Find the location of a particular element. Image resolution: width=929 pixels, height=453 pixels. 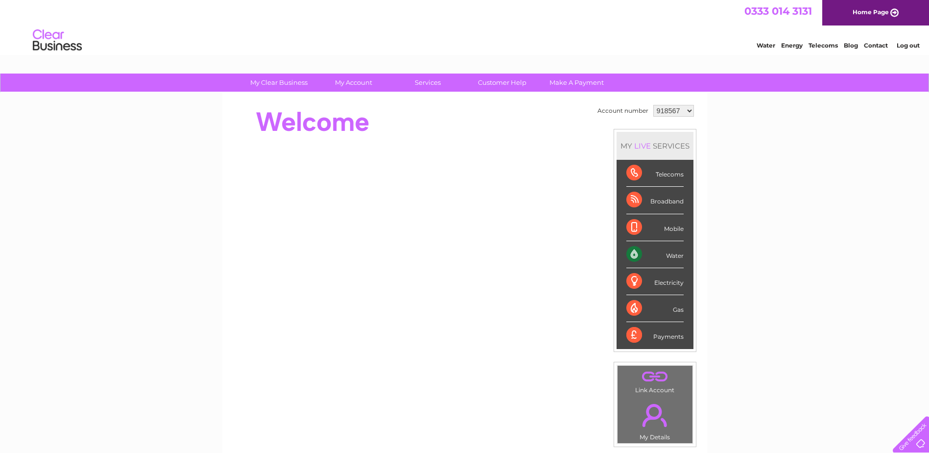

div: Mobile is located at coordinates (655, 227).